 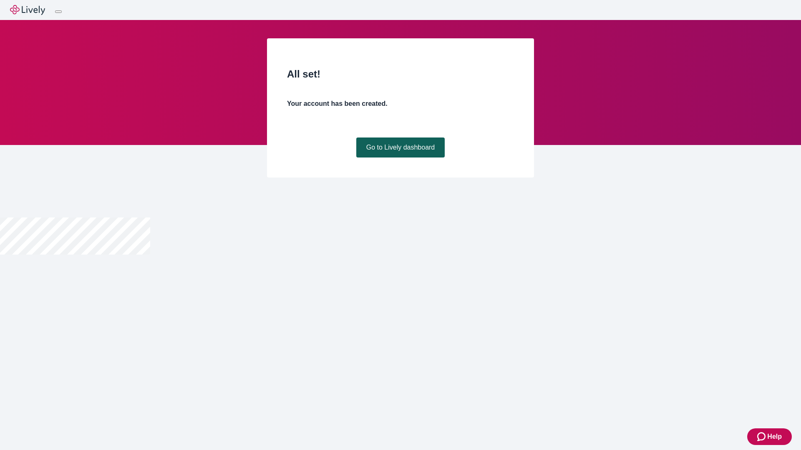 What do you see at coordinates (58, 12) in the screenshot?
I see `button: Log out` at bounding box center [58, 12].